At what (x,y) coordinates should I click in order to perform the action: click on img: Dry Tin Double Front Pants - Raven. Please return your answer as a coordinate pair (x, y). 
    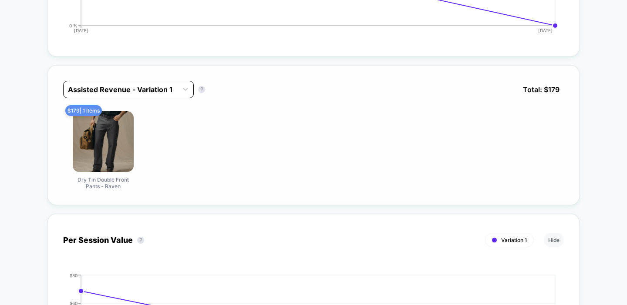
    Looking at the image, I should click on (103, 142).